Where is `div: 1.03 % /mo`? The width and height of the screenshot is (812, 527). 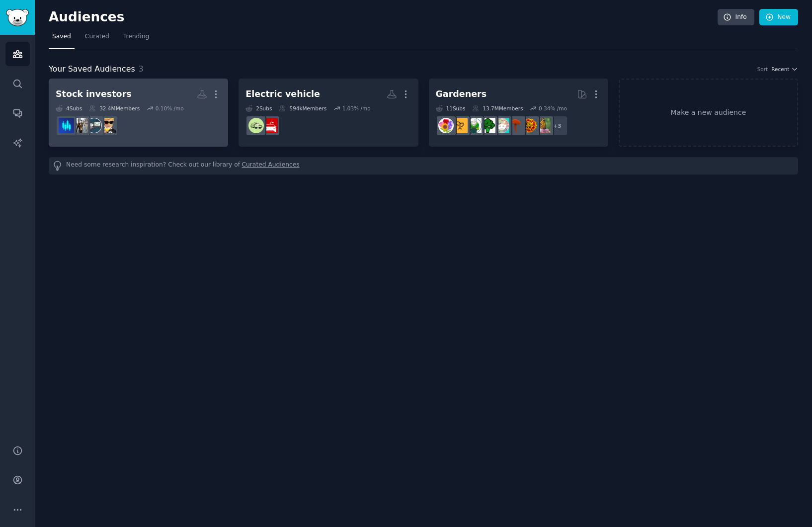 div: 1.03 % /mo is located at coordinates (357, 108).